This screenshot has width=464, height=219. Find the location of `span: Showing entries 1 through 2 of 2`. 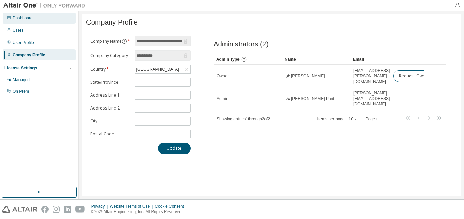

span: Showing entries 1 through 2 of 2 is located at coordinates (243, 119).